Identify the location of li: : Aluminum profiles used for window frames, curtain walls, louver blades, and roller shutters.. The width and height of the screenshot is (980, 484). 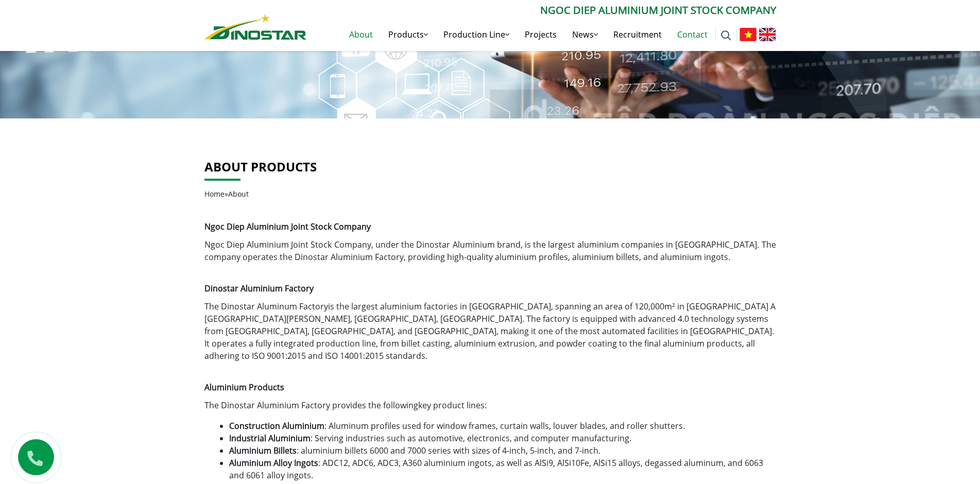
(503, 426).